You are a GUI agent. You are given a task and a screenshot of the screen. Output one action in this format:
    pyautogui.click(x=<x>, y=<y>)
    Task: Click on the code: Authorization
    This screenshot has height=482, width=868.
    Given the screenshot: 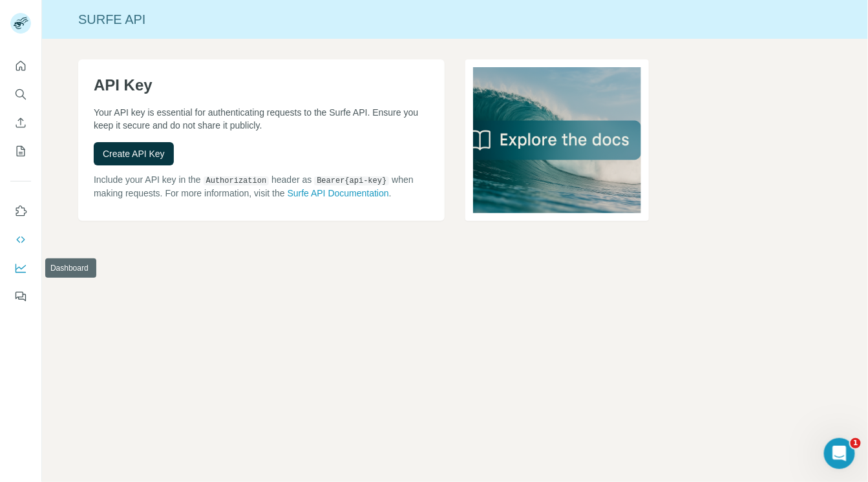 What is the action you would take?
    pyautogui.click(x=236, y=181)
    